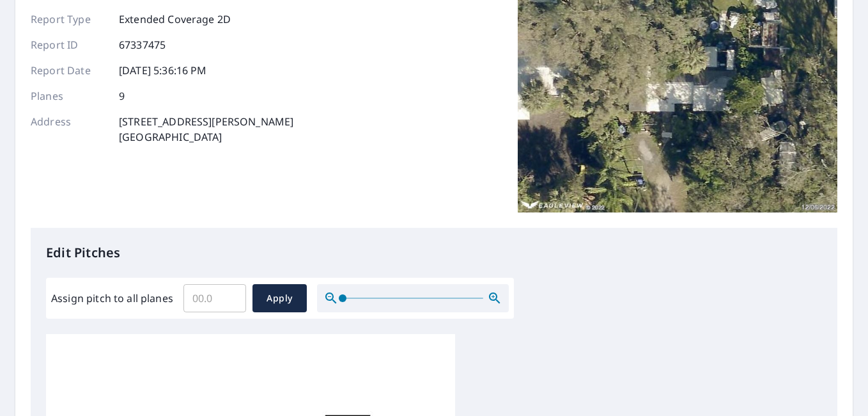 This screenshot has width=868, height=416. I want to click on p: 67337475, so click(142, 45).